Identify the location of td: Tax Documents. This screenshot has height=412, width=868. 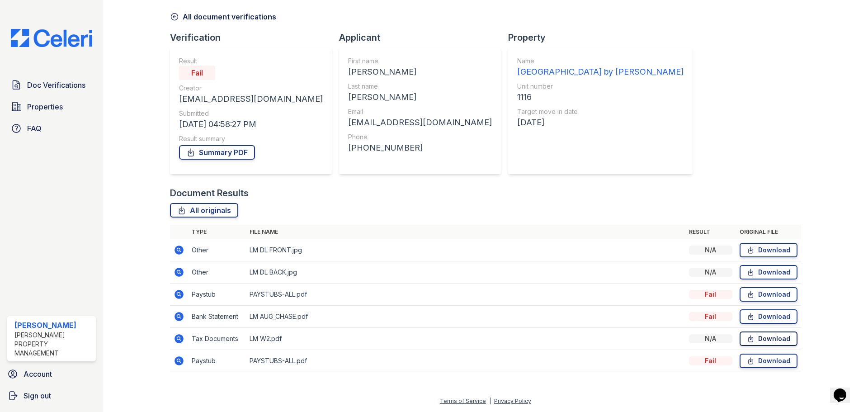
(217, 339).